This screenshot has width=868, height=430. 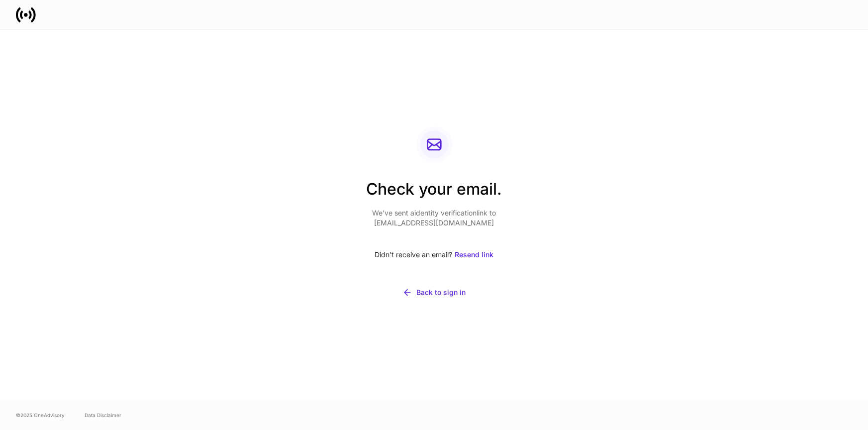 What do you see at coordinates (103, 416) in the screenshot?
I see `a: Data Disclaimer` at bounding box center [103, 416].